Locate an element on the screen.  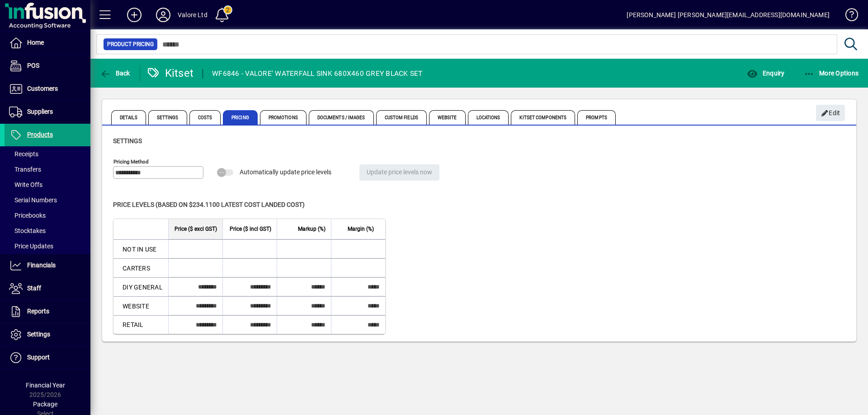
span: Stocktakes is located at coordinates (27, 231).